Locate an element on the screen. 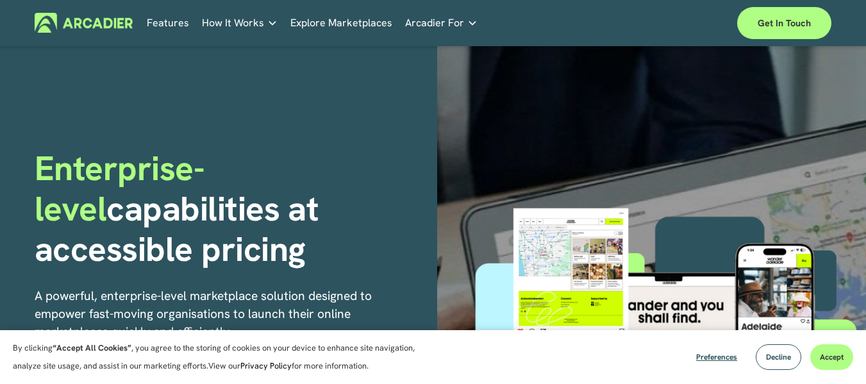 This screenshot has height=384, width=866. p: By clicking , you agree to the storing of cookies on your device to enhance site navigation, anal... is located at coordinates (221, 357).